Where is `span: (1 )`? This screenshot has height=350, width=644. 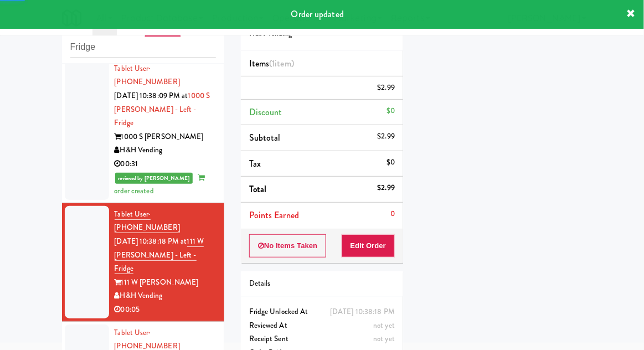 span: (1 ) is located at coordinates (281, 63).